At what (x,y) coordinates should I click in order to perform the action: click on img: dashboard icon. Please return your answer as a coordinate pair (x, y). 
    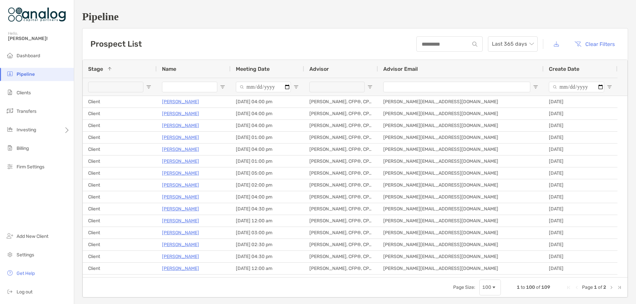
    Looking at the image, I should click on (10, 55).